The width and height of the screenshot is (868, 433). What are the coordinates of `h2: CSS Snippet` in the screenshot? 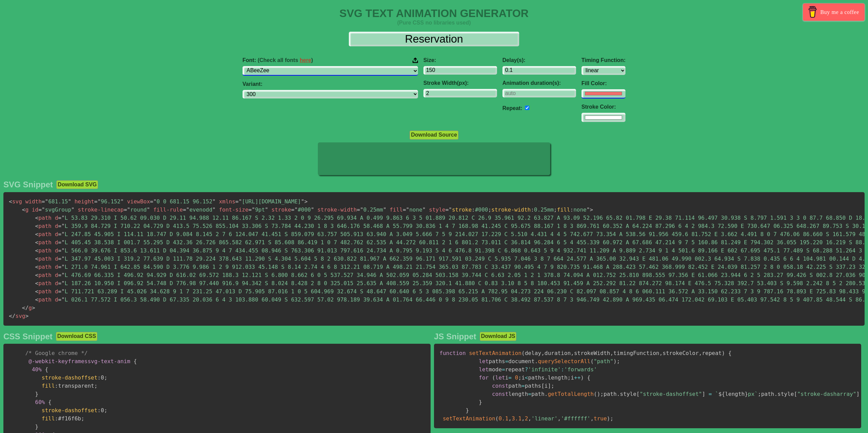 It's located at (28, 336).